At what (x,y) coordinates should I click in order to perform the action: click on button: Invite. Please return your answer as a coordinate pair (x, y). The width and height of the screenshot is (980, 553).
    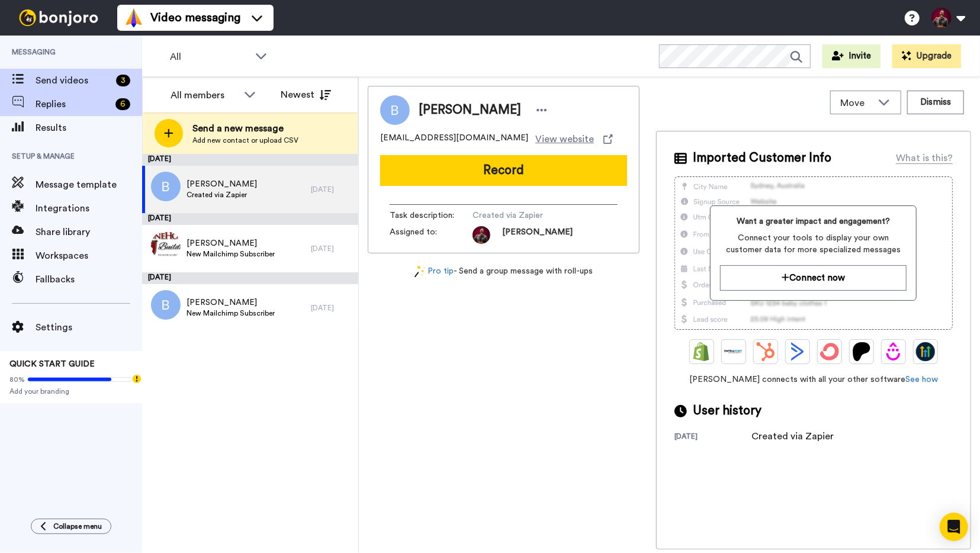
    Looking at the image, I should click on (851, 56).